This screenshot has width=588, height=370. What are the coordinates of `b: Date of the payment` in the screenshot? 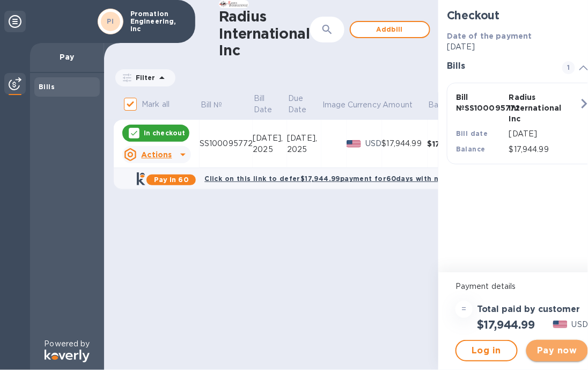 It's located at (489, 36).